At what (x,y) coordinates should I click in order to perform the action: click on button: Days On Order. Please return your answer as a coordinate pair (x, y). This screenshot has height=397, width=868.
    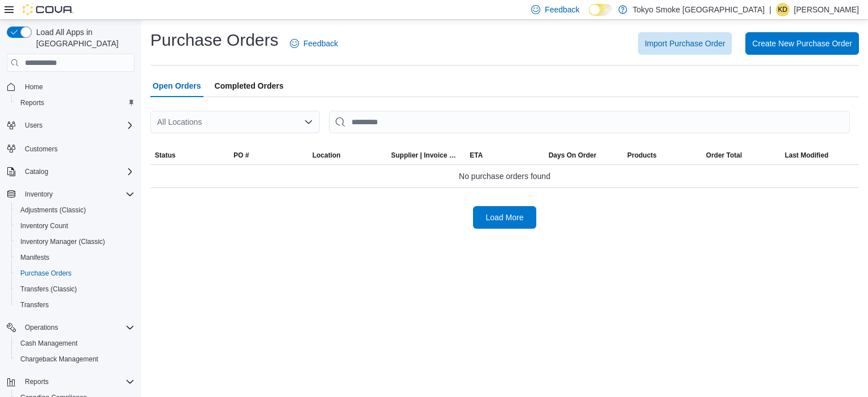
    Looking at the image, I should click on (584, 155).